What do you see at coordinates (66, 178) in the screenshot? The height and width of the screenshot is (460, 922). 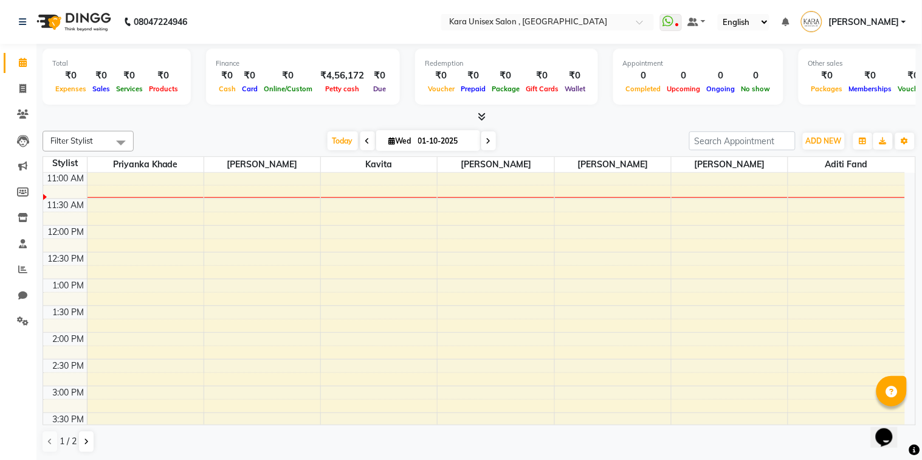 I see `div: 11:00 AM` at bounding box center [66, 178].